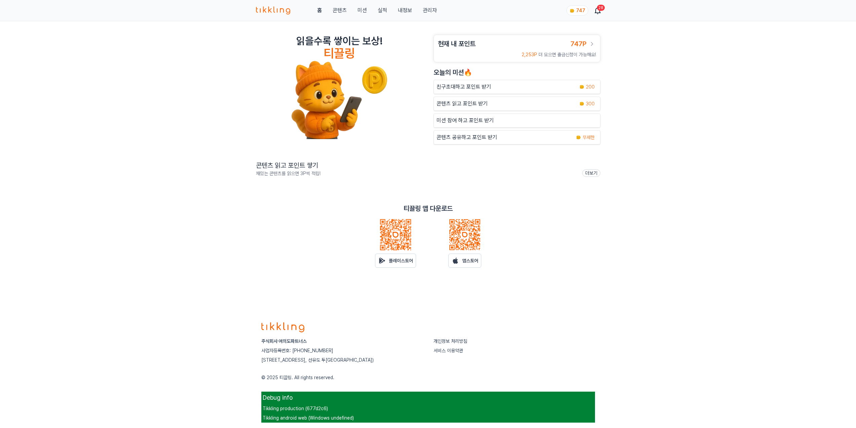 Image resolution: width=856 pixels, height=428 pixels. What do you see at coordinates (428, 377) in the screenshot?
I see `p: © 2025 티끌링. All rights reserved.` at bounding box center [428, 377].